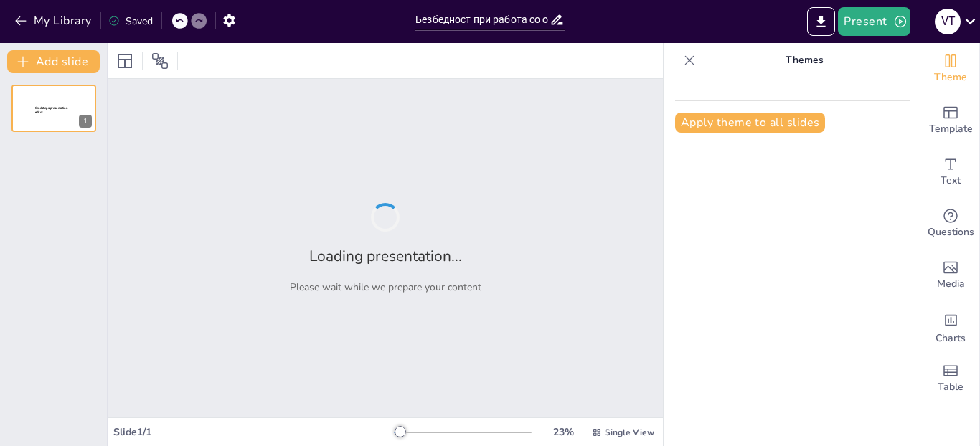 The height and width of the screenshot is (446, 980). Describe the element at coordinates (951, 284) in the screenshot. I see `span: Media` at that location.